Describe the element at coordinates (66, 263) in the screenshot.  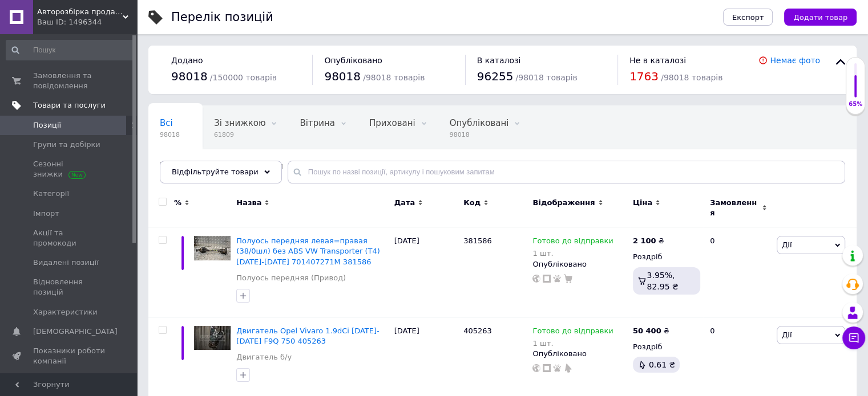
I see `span: Видалені позиції` at that location.